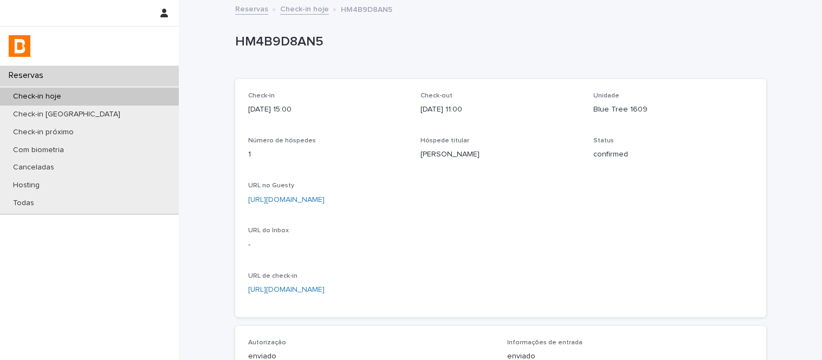 The height and width of the screenshot is (360, 822). What do you see at coordinates (545, 343) in the screenshot?
I see `span: Informações de entrada` at bounding box center [545, 343].